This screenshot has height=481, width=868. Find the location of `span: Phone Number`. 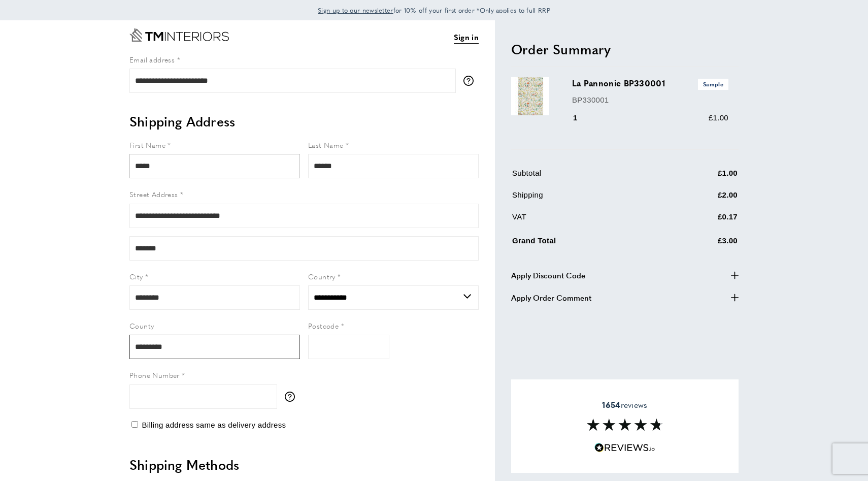

span: Phone Number is located at coordinates (154, 374).